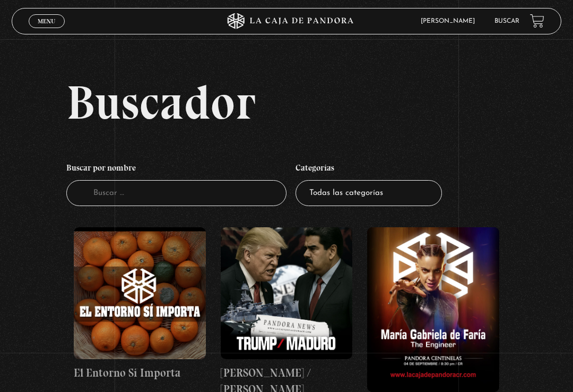  Describe the element at coordinates (46, 31) in the screenshot. I see `span: Cerrar` at that location.